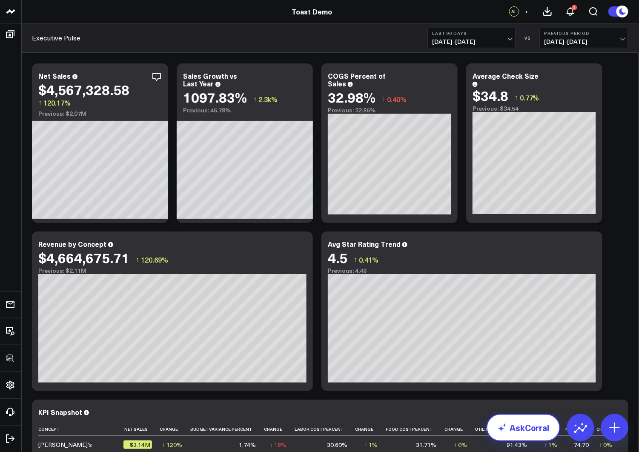  What do you see at coordinates (584, 33) in the screenshot?
I see `b: Previous Period` at bounding box center [584, 33].